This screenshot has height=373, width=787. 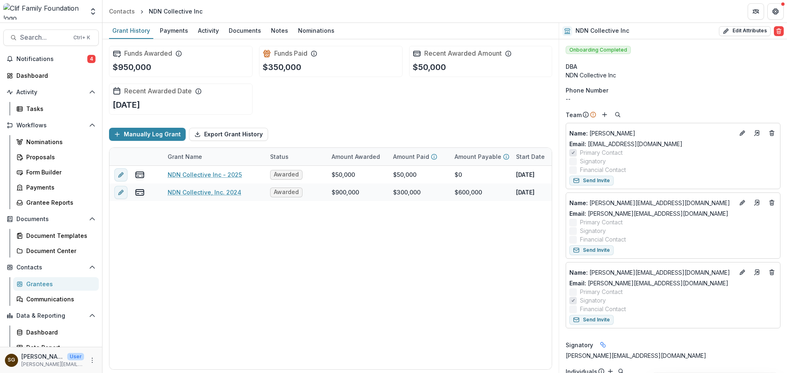 I want to click on button: Search, so click(x=618, y=115).